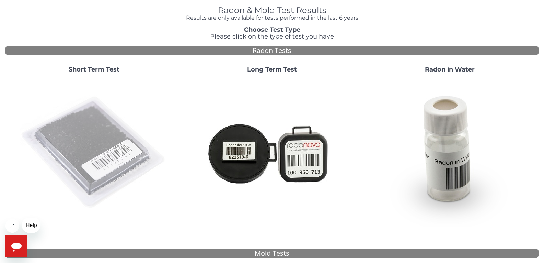  I want to click on strong: Long Term Test, so click(272, 69).